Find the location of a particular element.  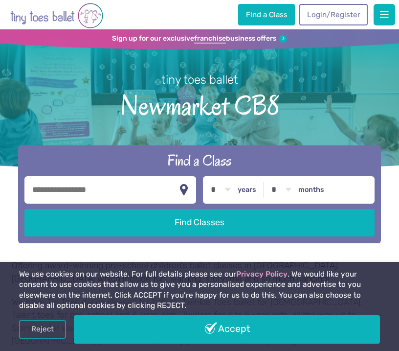

small: tiny toes ballet is located at coordinates (199, 80).